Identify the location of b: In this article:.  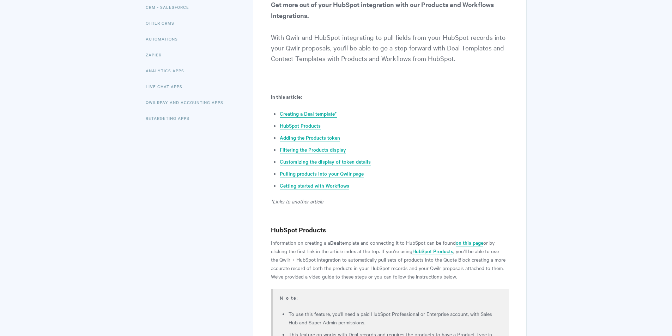
(287, 96).